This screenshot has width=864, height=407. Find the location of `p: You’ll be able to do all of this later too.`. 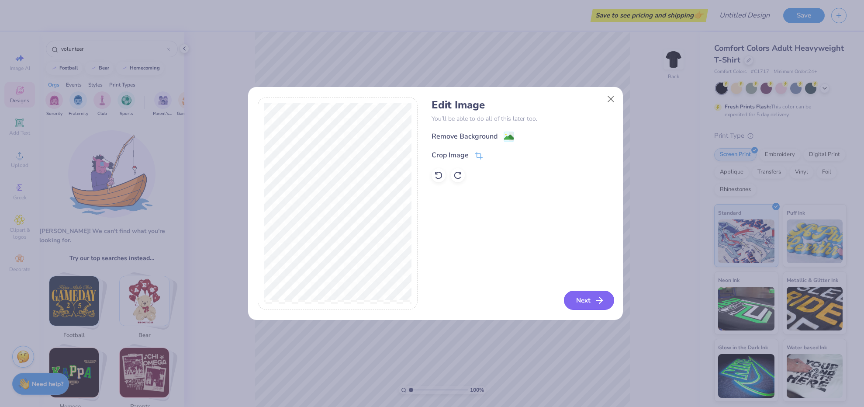

p: You’ll be able to do all of this later too. is located at coordinates (522, 118).